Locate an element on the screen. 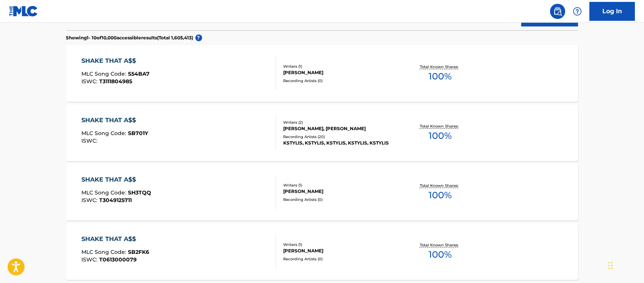 This screenshot has height=283, width=644. div: Chat Widget is located at coordinates (625, 265).